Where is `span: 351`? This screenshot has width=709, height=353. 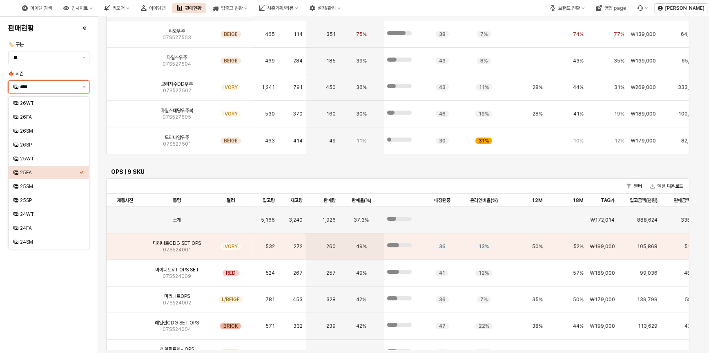
span: 351 is located at coordinates (331, 34).